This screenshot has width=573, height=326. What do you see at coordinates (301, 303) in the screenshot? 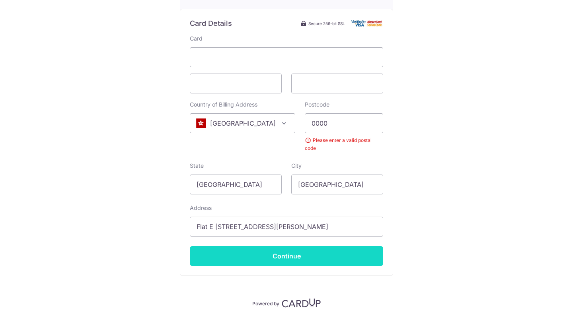
I see `img: CardUp` at bounding box center [301, 303].